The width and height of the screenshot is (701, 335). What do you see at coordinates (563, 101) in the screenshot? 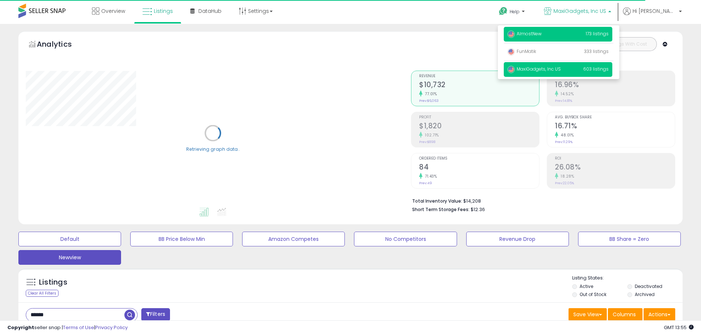
I see `small: Prev: 14.81%` at bounding box center [563, 101].